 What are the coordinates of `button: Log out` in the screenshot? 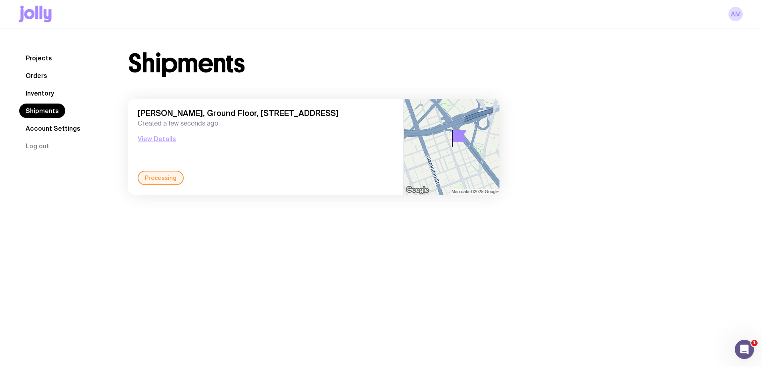 It's located at (37, 146).